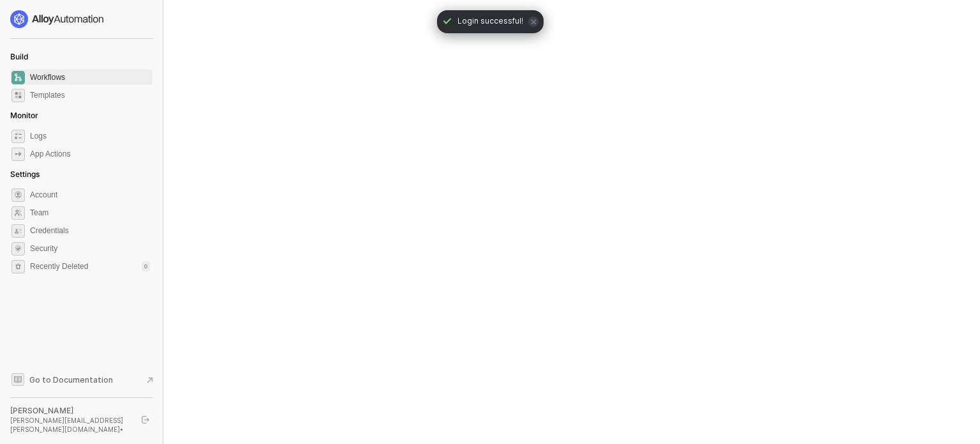 Image resolution: width=980 pixels, height=444 pixels. I want to click on span: documentation, so click(18, 379).